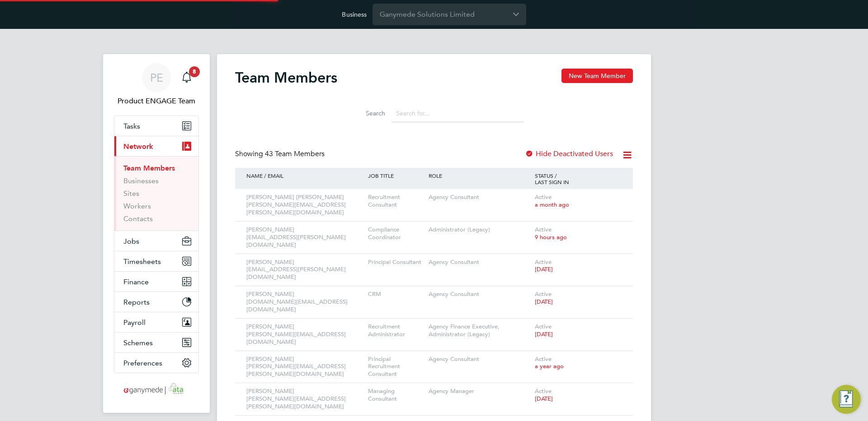 The height and width of the screenshot is (421, 868). Describe the element at coordinates (157, 323) in the screenshot. I see `button: Payroll` at that location.